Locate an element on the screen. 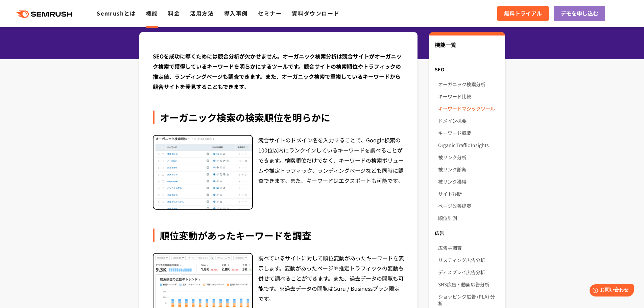  span: 無料トライアル is located at coordinates (523, 13).